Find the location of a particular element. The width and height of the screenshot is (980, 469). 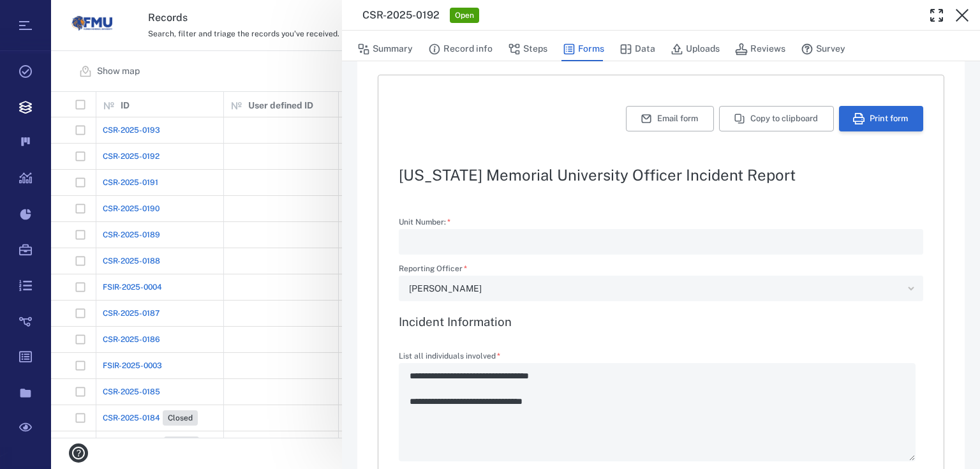

button: Print form is located at coordinates (881, 119).